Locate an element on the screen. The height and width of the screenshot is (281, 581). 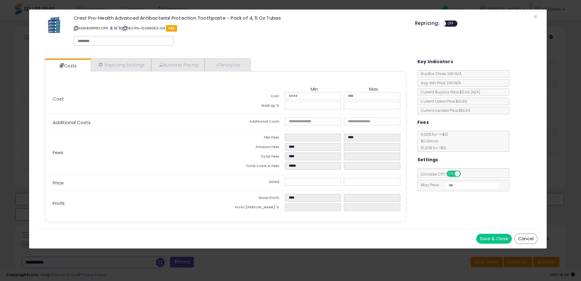
span: ON is located at coordinates (451, 174).